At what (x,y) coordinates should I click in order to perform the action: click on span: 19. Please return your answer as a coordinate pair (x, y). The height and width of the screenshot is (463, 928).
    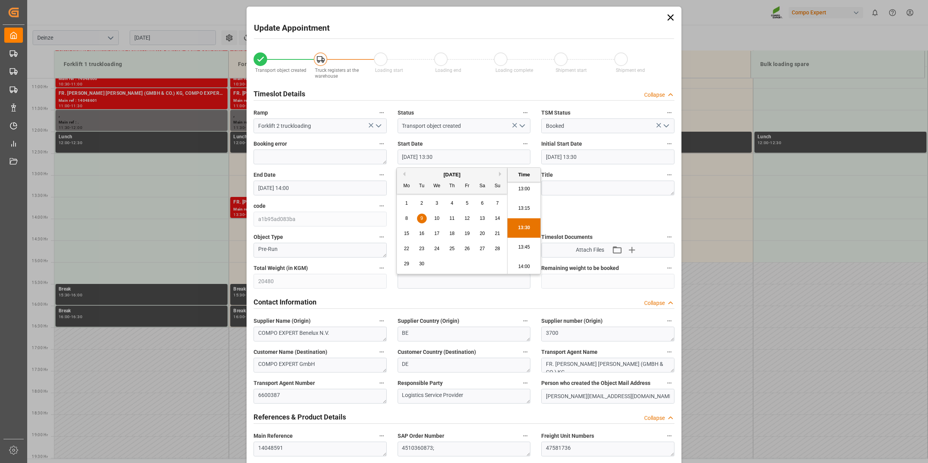
    Looking at the image, I should click on (467, 233).